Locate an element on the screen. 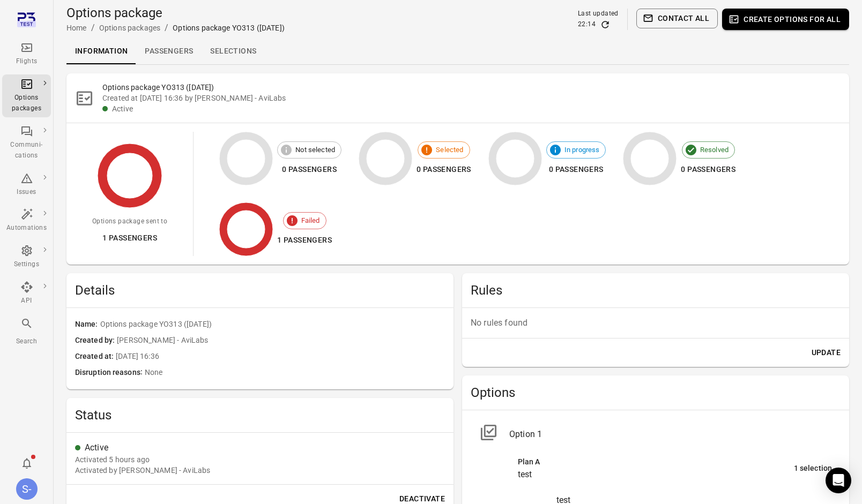 This screenshot has width=862, height=504. button: Notifications is located at coordinates (27, 463).